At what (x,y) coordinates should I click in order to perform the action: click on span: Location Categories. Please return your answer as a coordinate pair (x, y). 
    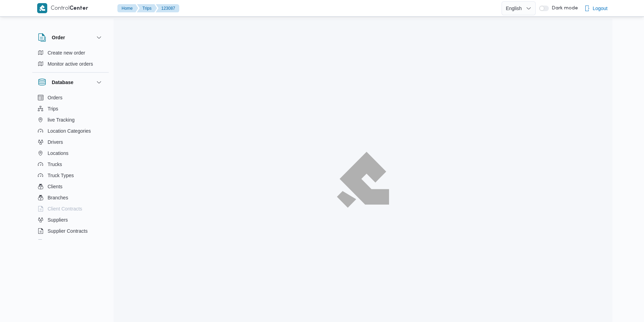
    Looking at the image, I should click on (69, 131).